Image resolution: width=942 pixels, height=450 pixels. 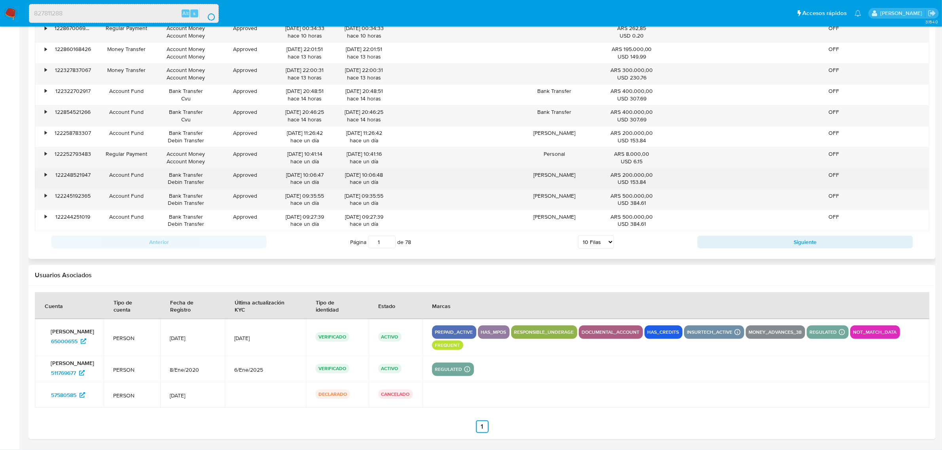 I want to click on h2: Usuarios Asociados, so click(x=482, y=275).